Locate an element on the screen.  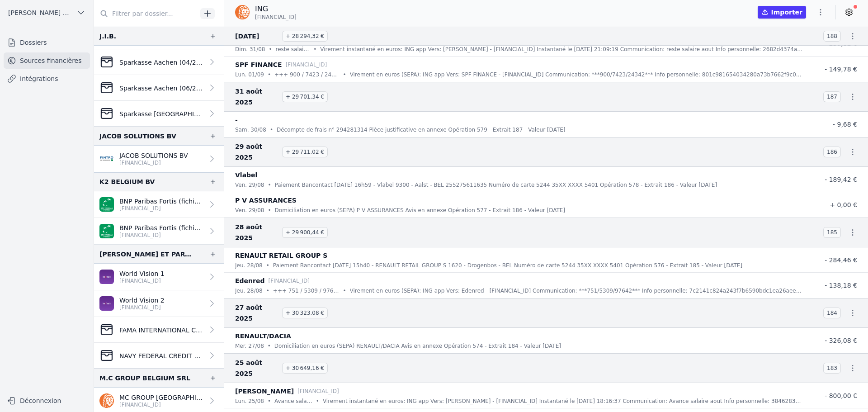
span: - 149,78 € is located at coordinates (840, 69).